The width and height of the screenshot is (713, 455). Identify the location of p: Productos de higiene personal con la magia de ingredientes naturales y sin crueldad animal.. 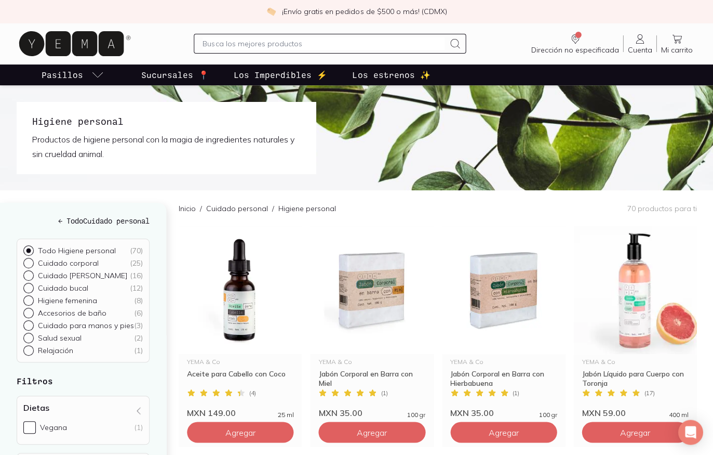
(166, 146).